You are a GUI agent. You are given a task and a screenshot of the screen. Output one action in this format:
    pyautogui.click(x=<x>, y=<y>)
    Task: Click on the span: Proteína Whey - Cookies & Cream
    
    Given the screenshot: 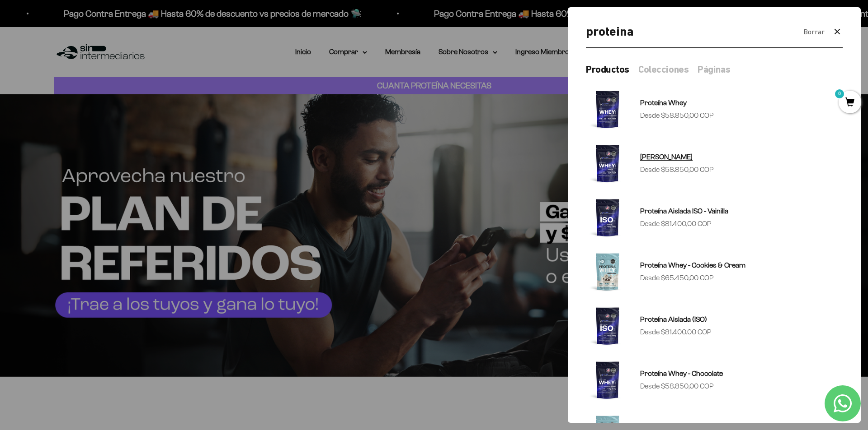 What is the action you would take?
    pyautogui.click(x=692, y=265)
    